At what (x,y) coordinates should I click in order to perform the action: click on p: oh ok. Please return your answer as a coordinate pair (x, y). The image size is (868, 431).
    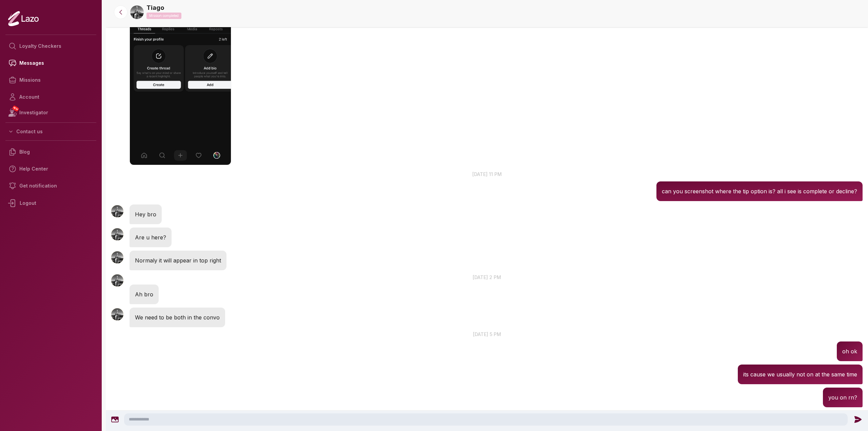
    Looking at the image, I should click on (850, 351).